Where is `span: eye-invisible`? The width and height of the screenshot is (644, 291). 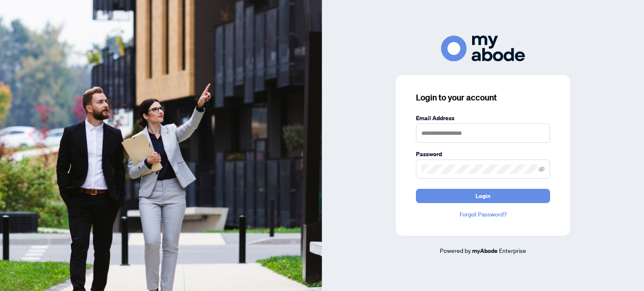 span: eye-invisible is located at coordinates (542, 169).